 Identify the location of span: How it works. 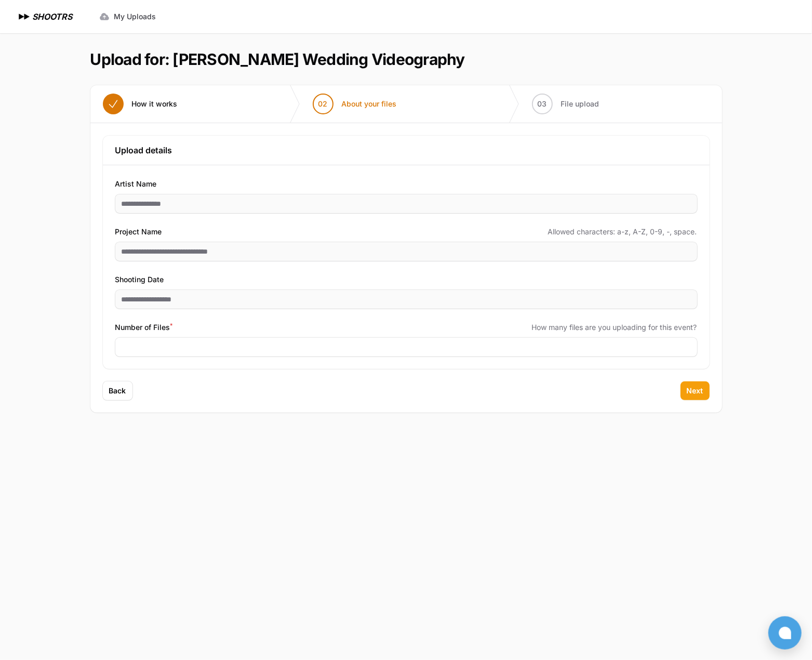
(155, 104).